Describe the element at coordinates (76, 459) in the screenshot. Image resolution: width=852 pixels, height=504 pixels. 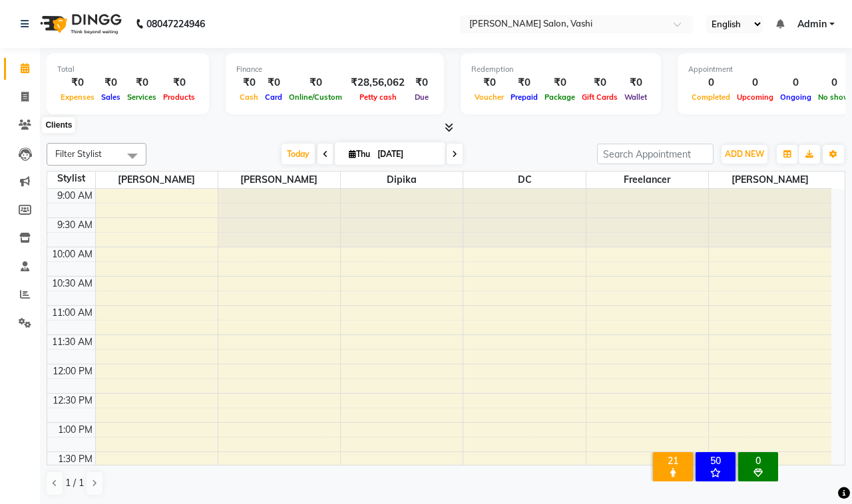
I see `div: 1:30 PM` at that location.